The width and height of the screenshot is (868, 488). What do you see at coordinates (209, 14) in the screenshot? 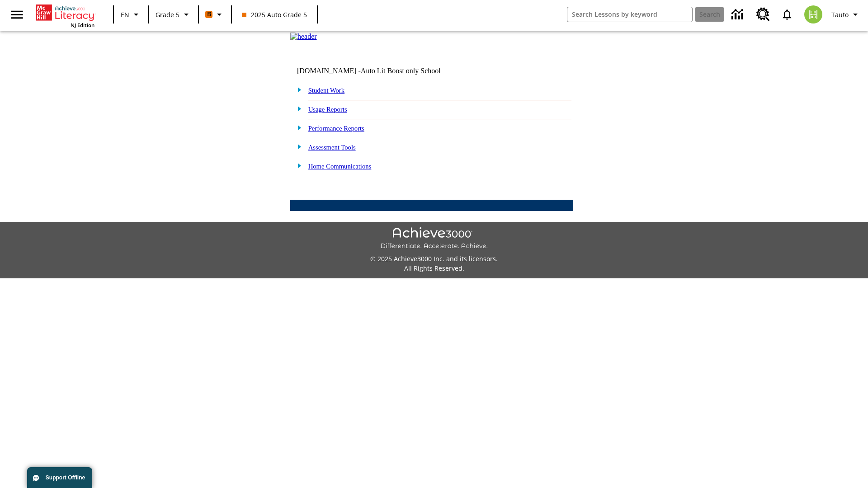
I see `span: B` at bounding box center [209, 14].